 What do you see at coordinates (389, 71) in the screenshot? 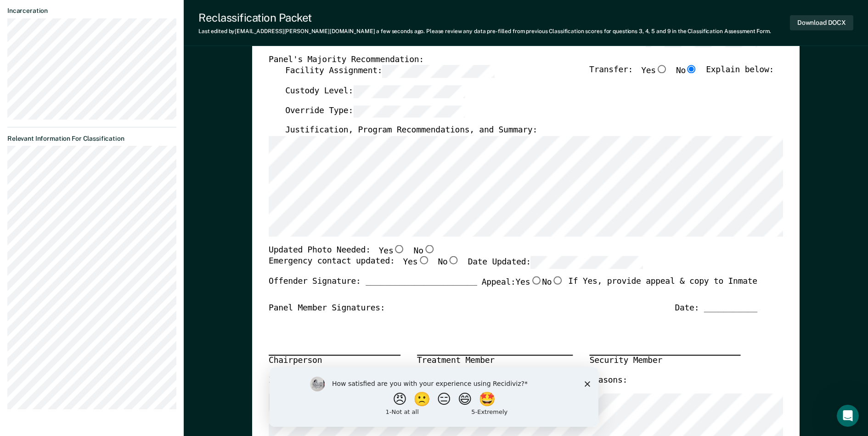
I see `label: Facility Assignment:` at bounding box center [389, 71].